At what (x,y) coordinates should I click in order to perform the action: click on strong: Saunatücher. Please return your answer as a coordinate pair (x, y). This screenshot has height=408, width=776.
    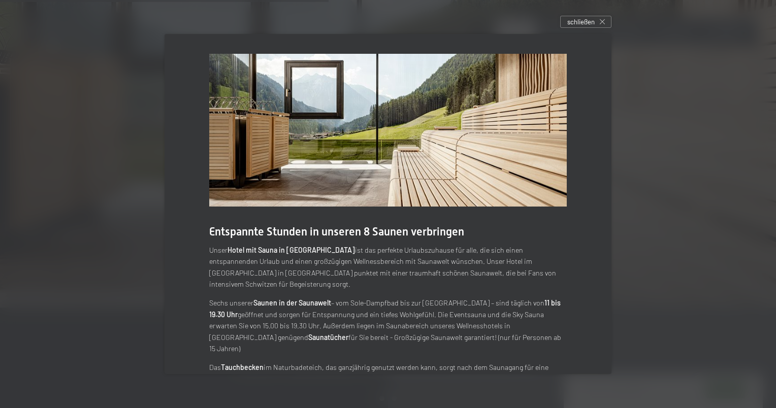
    Looking at the image, I should click on (328, 337).